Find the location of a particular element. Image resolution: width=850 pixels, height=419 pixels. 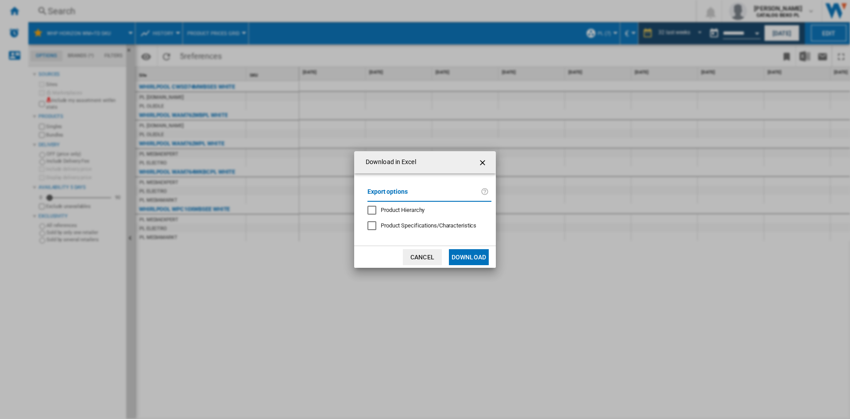

button: getI18NText('BUTTONS.CLOSE_DIALOG') is located at coordinates (484, 162).